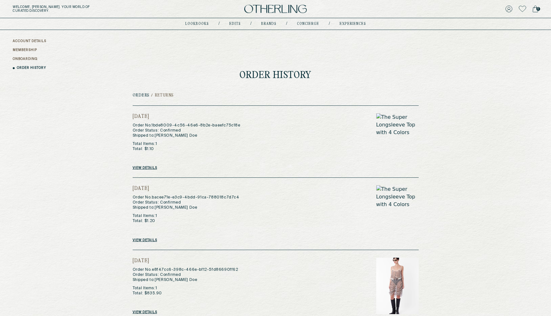 The width and height of the screenshot is (551, 316). I want to click on span: 0, so click(538, 9).